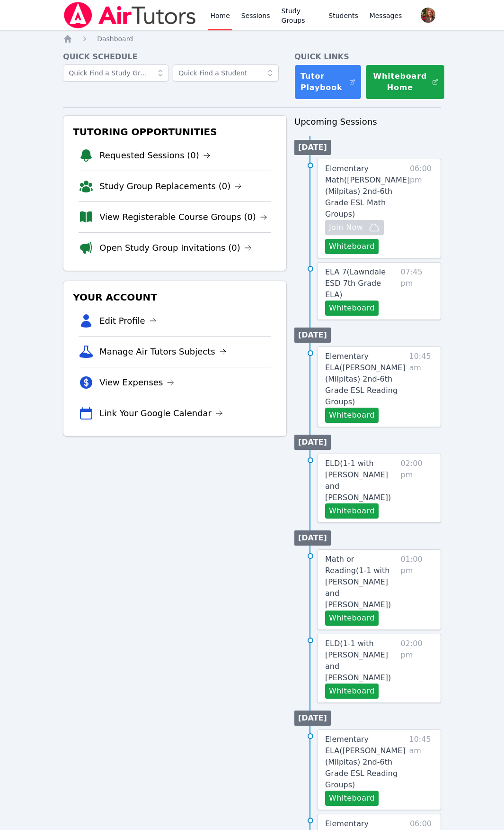  Describe the element at coordinates (161, 413) in the screenshot. I see `a: Link Your Google Calendar` at that location.